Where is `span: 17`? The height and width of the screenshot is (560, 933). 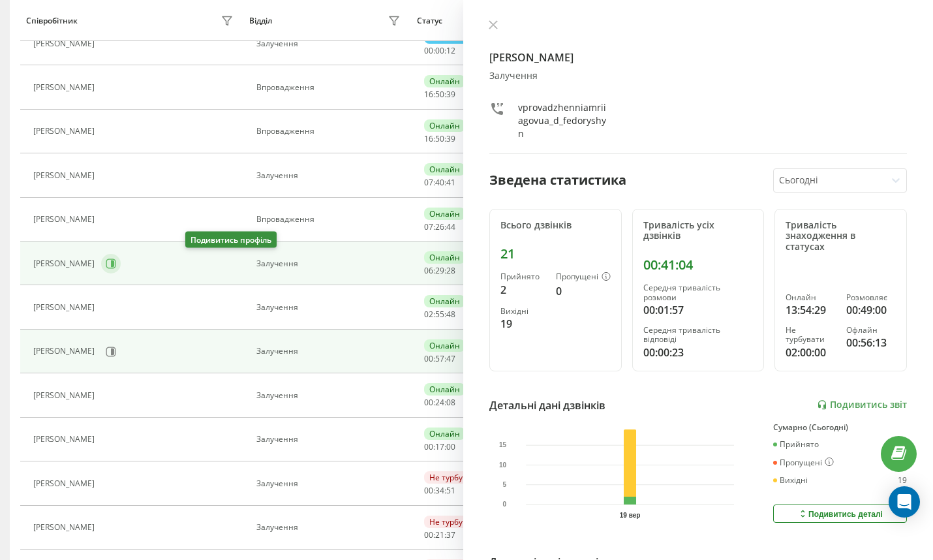
span: 17 is located at coordinates (440, 447).